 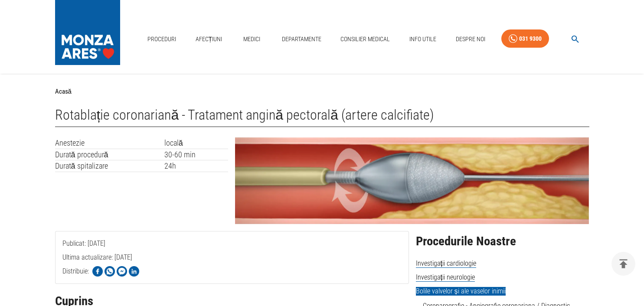 What do you see at coordinates (423, 39) in the screenshot?
I see `a: Info Utile` at bounding box center [423, 39].